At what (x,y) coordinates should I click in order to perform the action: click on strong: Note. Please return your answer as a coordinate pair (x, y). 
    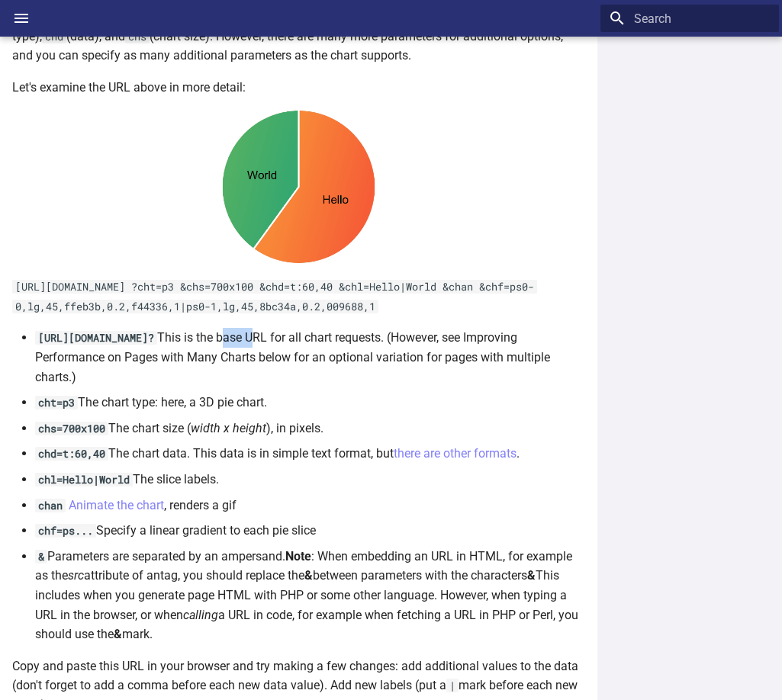
    Looking at the image, I should click on (298, 556).